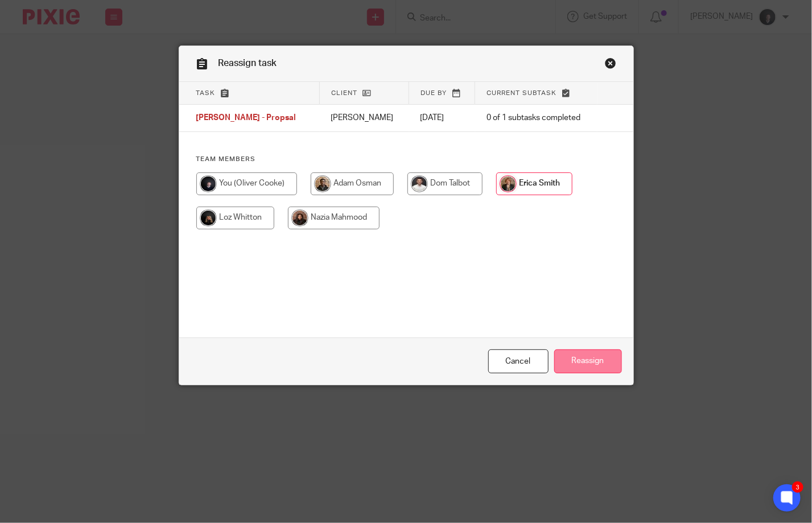 The image size is (812, 523). Describe the element at coordinates (521, 93) in the screenshot. I see `span: Current subtask` at that location.